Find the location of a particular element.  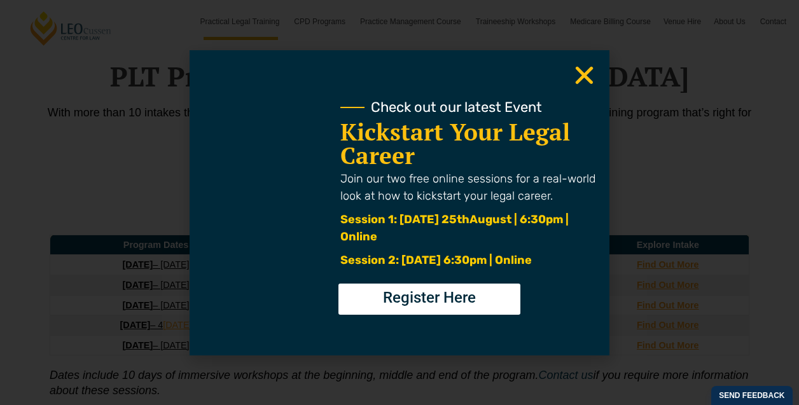

a: Register Here is located at coordinates (429, 299).